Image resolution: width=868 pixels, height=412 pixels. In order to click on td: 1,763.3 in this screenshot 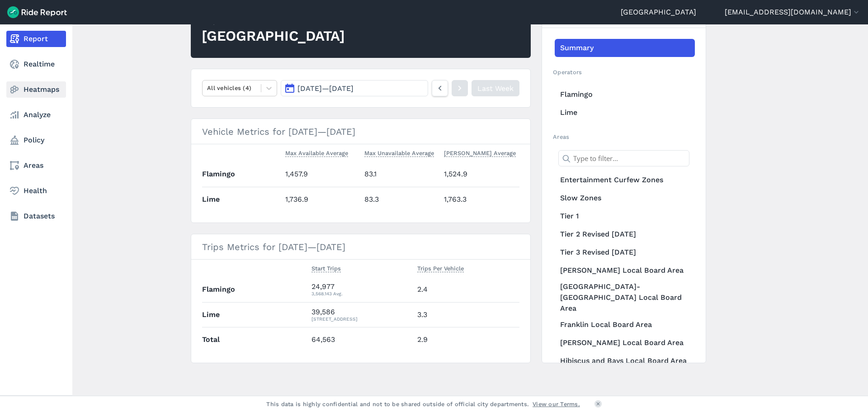, I will do `click(480, 199)`.